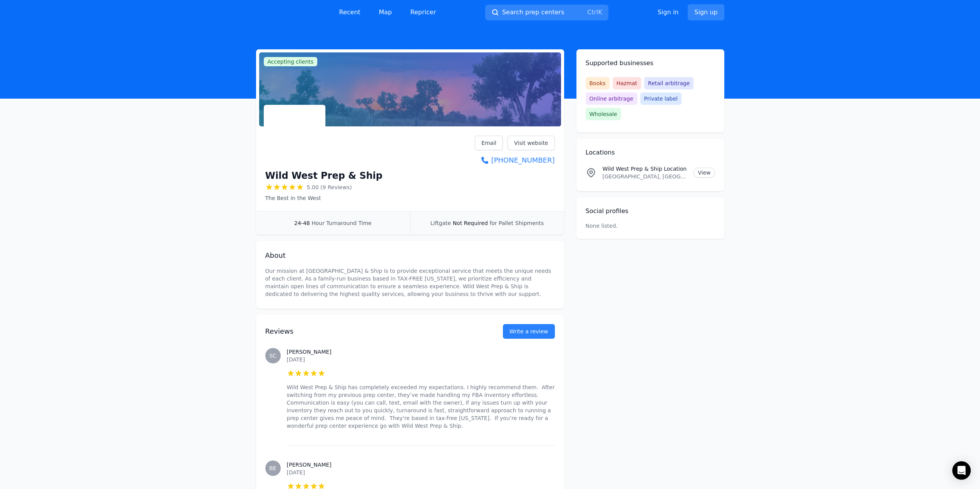 This screenshot has width=980, height=489. I want to click on kbd: K, so click(600, 12).